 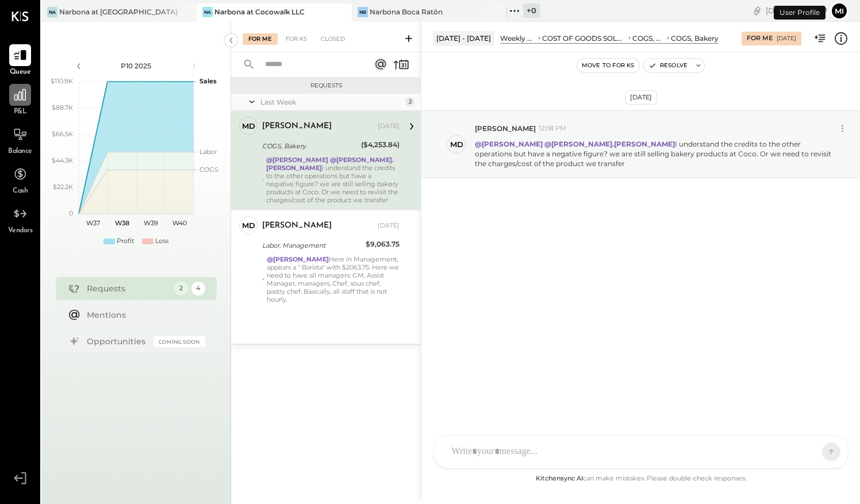 I want to click on div: Opportunities, so click(x=117, y=341).